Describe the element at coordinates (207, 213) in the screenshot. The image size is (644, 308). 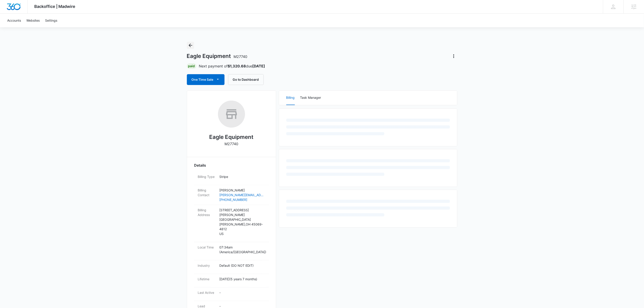
I see `dt: Billing Address` at that location.